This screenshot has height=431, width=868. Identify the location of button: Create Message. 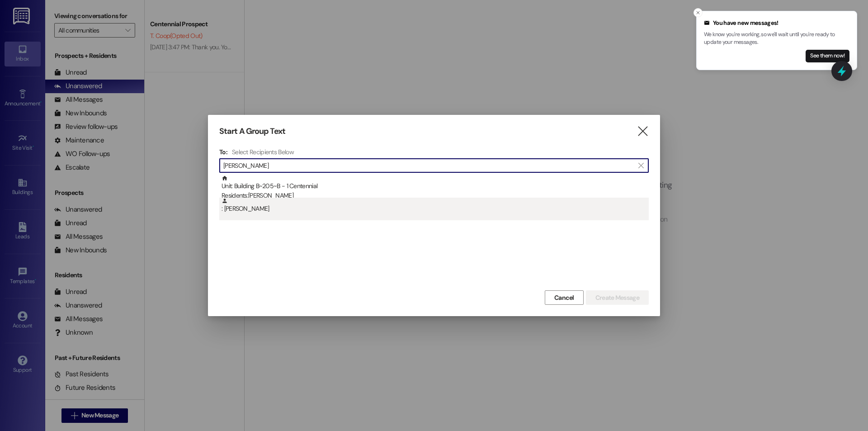
(617, 298).